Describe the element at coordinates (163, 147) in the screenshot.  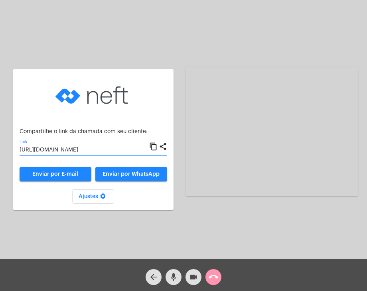
I see `mat-icon: share` at that location.